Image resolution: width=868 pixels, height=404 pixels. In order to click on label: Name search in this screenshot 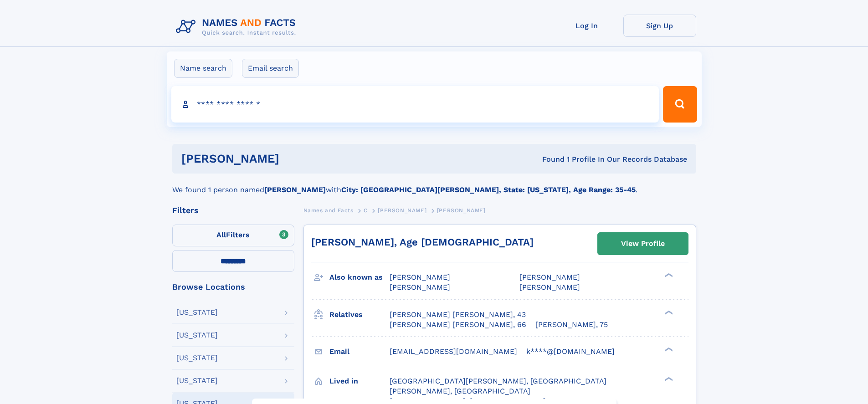, I will do `click(203, 68)`.